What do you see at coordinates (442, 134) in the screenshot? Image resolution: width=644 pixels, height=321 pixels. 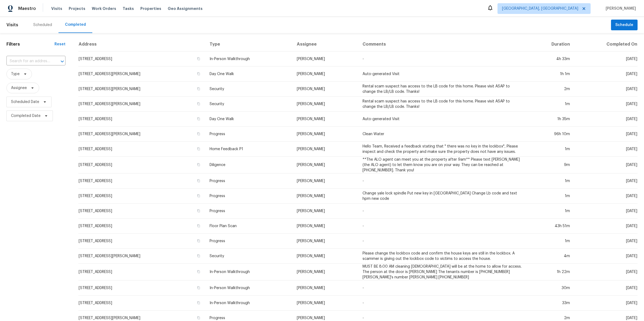 I see `td: Clean Water` at bounding box center [442, 134].